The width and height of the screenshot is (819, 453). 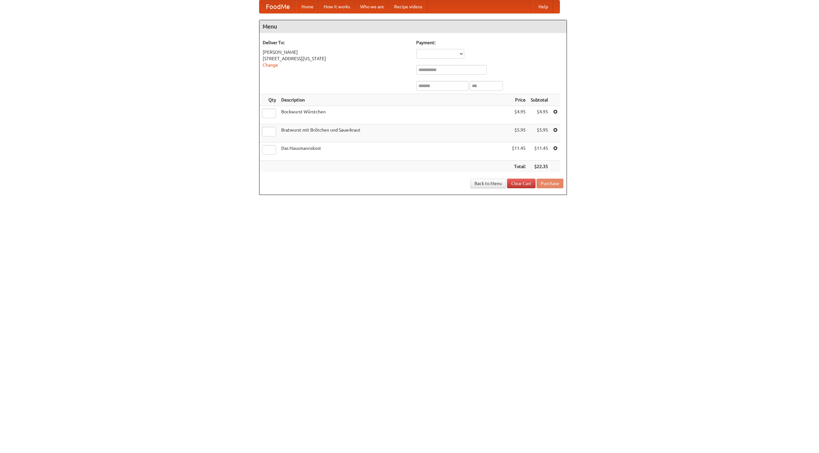 I want to click on a: Who we are, so click(x=372, y=7).